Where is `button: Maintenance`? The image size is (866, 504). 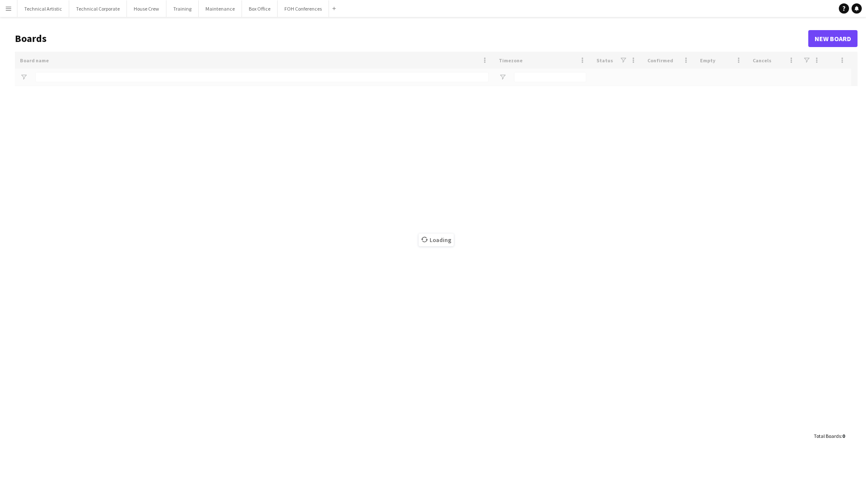
button: Maintenance is located at coordinates (220, 8).